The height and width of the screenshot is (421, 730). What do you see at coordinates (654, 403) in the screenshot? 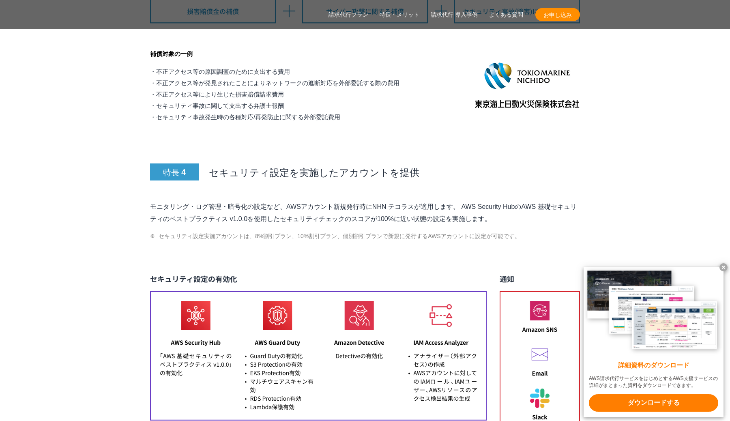
I see `x-t: ダウンロードする` at bounding box center [654, 403].